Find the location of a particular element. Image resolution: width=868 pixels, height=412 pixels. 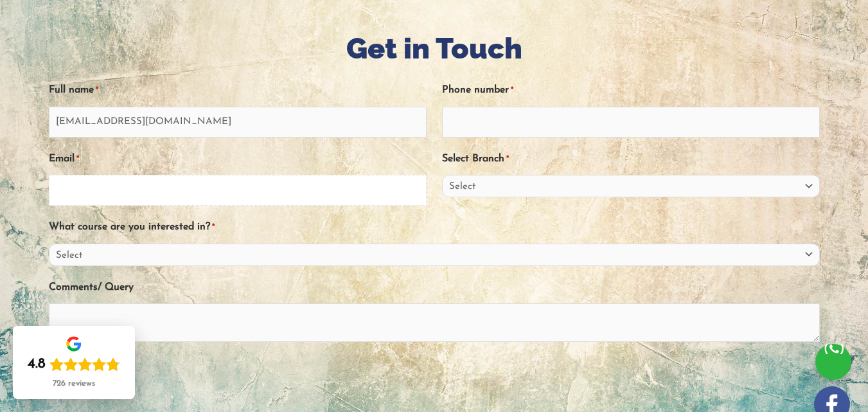

label: Phone number is located at coordinates (478, 90).